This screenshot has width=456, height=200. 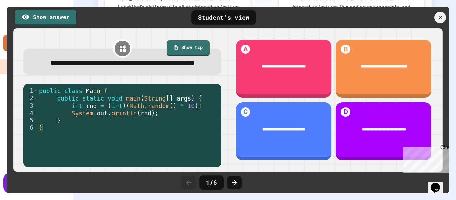 I want to click on h1: A, so click(x=246, y=49).